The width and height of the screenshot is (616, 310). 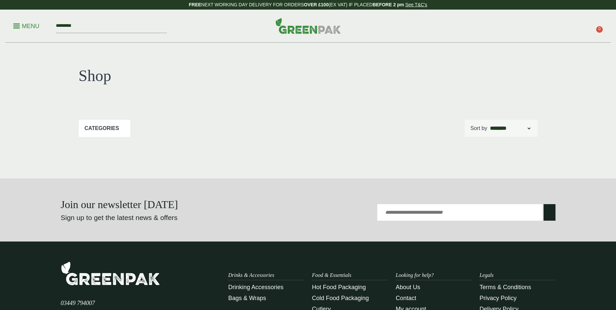 I want to click on a: Contact, so click(x=406, y=298).